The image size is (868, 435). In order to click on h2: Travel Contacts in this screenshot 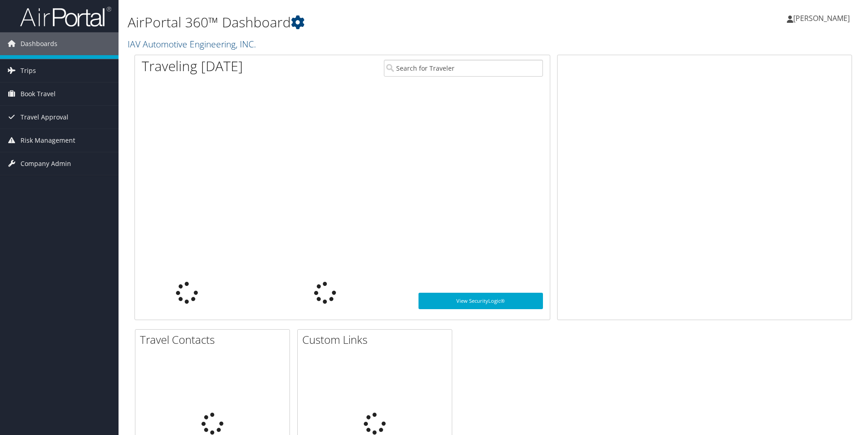, I will do `click(215, 340)`.